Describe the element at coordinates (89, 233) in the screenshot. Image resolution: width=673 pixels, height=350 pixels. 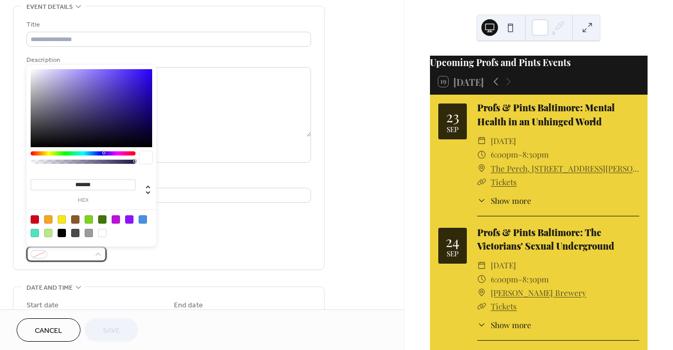
I see `div: #9B9B9B` at that location.